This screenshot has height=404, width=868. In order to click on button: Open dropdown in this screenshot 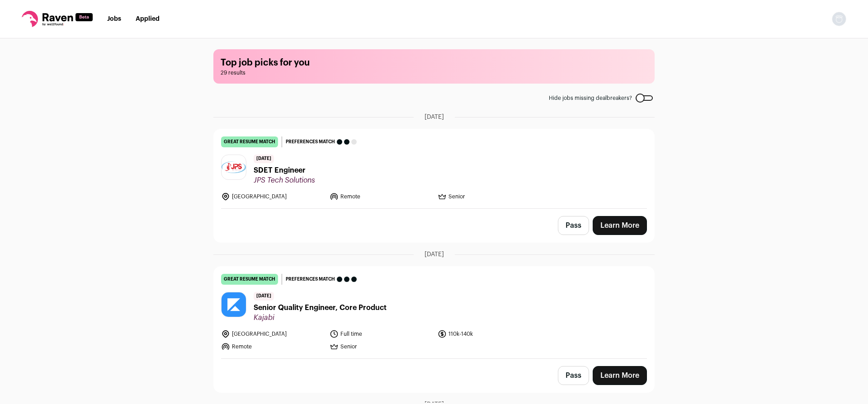, I will do `click(838, 19)`.